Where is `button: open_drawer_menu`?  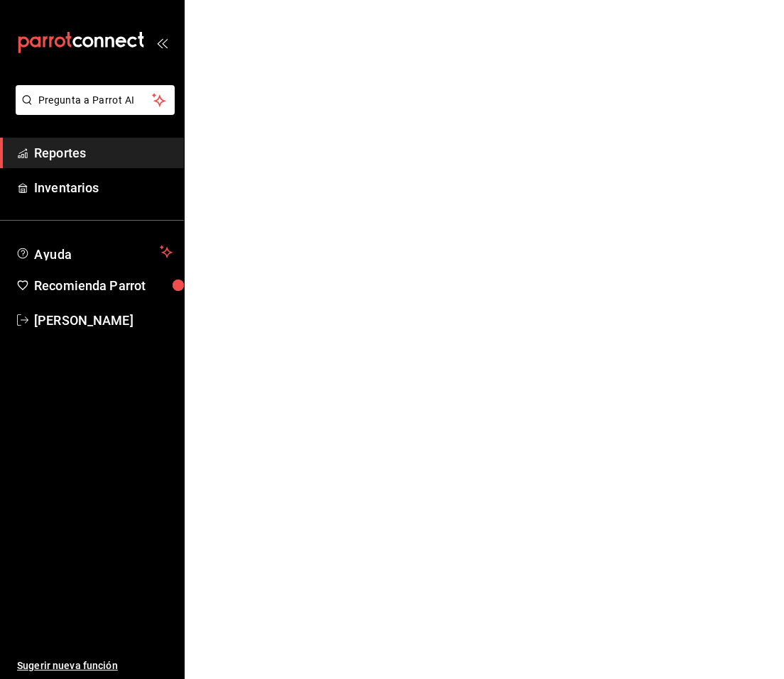
button: open_drawer_menu is located at coordinates (162, 43).